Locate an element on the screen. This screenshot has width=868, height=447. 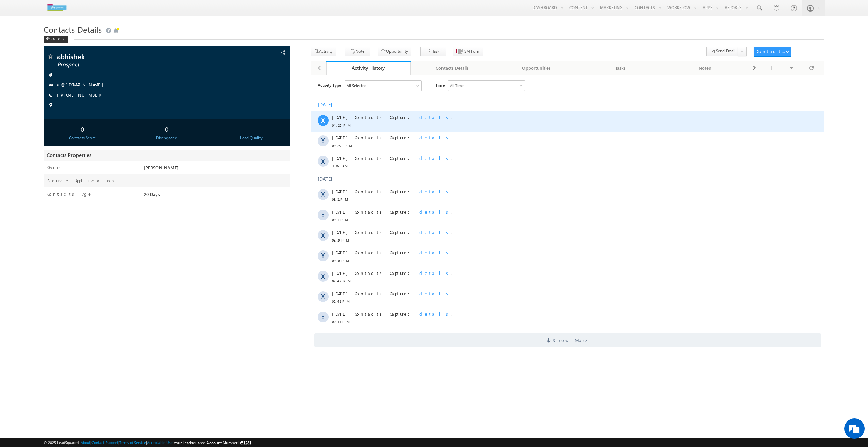
span: 02:42 PM is located at coordinates (31, 205).